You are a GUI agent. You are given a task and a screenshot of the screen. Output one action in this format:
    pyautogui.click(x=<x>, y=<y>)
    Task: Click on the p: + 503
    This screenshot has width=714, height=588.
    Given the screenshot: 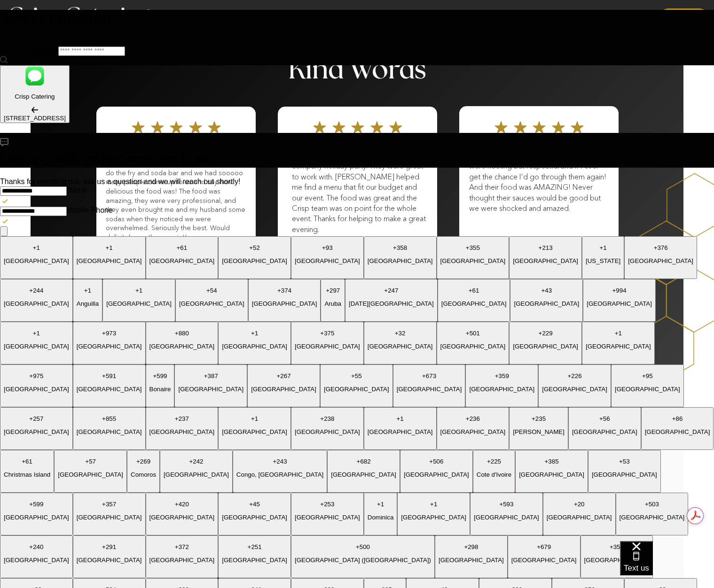 What is the action you would take?
    pyautogui.click(x=652, y=504)
    